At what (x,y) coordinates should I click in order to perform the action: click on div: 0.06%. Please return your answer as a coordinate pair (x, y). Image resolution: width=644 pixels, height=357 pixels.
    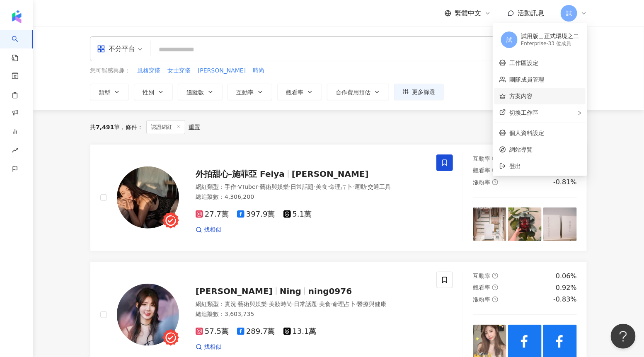
    Looking at the image, I should click on (566, 276).